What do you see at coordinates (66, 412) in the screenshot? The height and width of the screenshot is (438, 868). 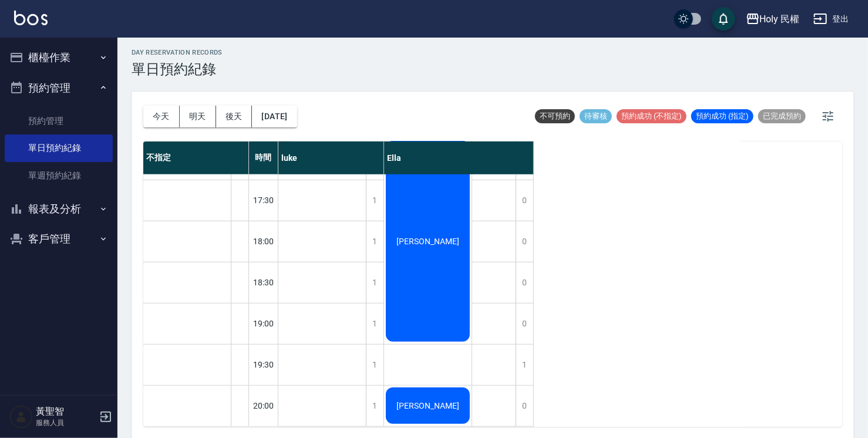 I see `h5: 黃聖智` at bounding box center [66, 412].